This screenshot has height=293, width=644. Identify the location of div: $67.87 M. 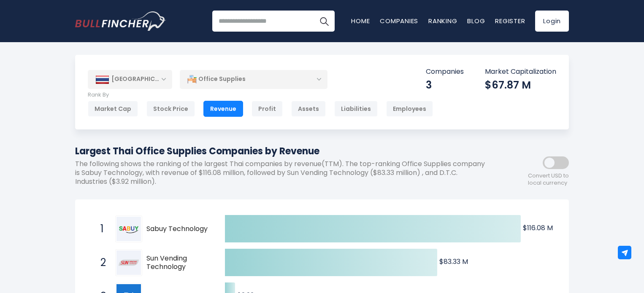
(520, 85).